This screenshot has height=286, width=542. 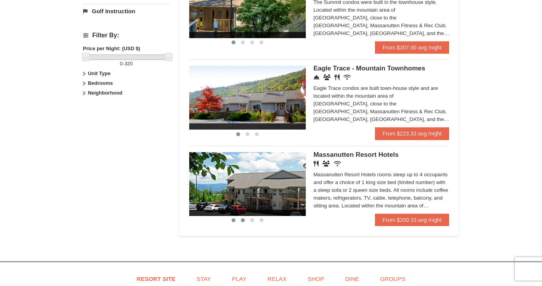 What do you see at coordinates (316, 77) in the screenshot?
I see `i: Concierge Desk` at bounding box center [316, 77].